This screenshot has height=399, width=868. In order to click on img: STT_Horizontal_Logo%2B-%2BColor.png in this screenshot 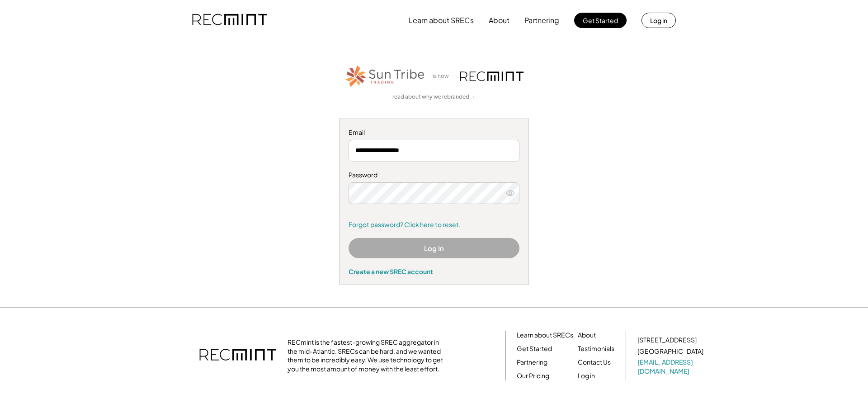, I will do `click(385, 76)`.